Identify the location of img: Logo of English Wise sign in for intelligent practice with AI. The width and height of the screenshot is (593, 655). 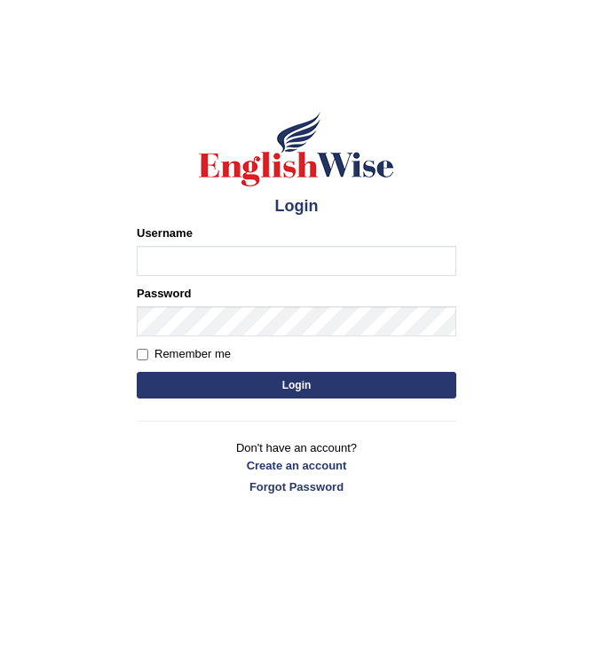
(297, 149).